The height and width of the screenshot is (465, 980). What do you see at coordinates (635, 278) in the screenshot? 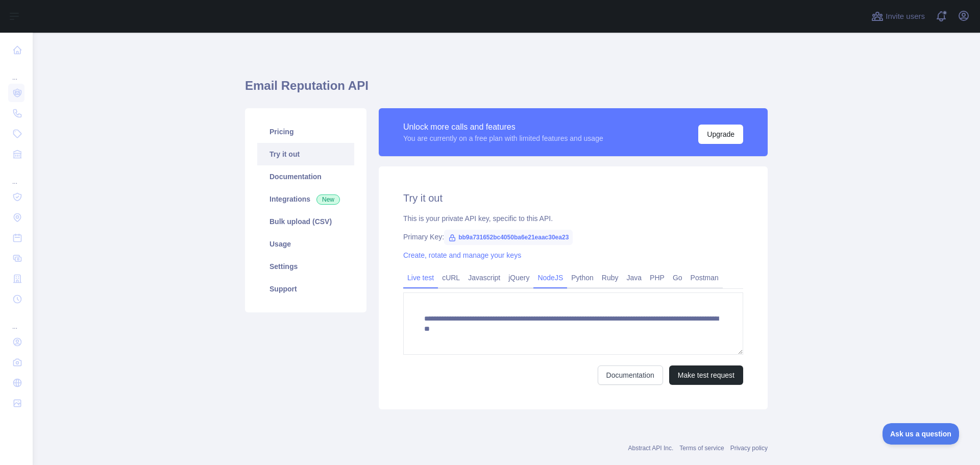
I see `a: Java` at bounding box center [635, 278].